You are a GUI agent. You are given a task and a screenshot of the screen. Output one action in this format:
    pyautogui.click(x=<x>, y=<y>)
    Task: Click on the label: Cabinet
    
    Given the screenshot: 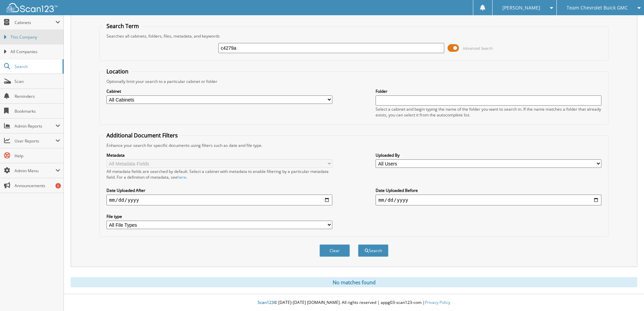 What is the action you would take?
    pyautogui.click(x=219, y=91)
    